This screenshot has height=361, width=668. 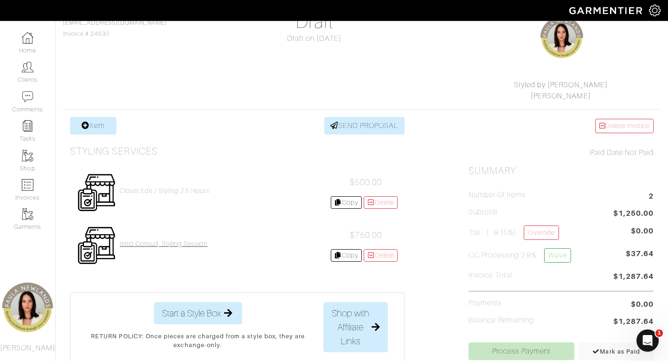 What do you see at coordinates (640, 257) in the screenshot?
I see `span: $37.64` at bounding box center [640, 257].